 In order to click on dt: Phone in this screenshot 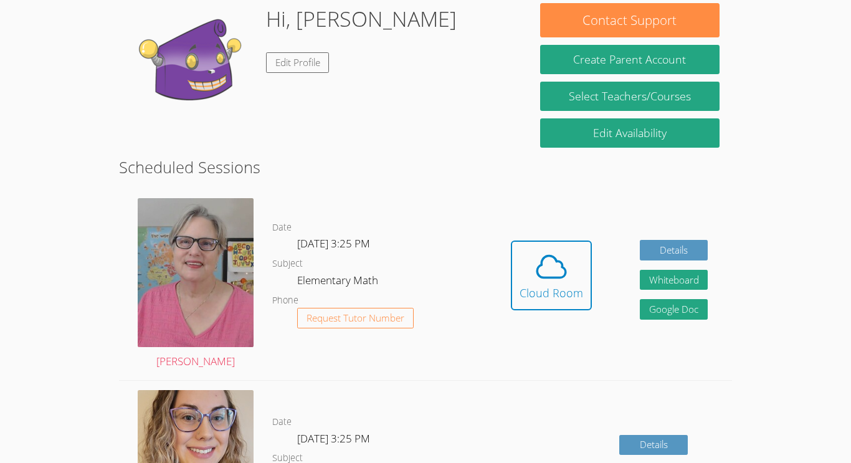, I will do `click(285, 300)`.